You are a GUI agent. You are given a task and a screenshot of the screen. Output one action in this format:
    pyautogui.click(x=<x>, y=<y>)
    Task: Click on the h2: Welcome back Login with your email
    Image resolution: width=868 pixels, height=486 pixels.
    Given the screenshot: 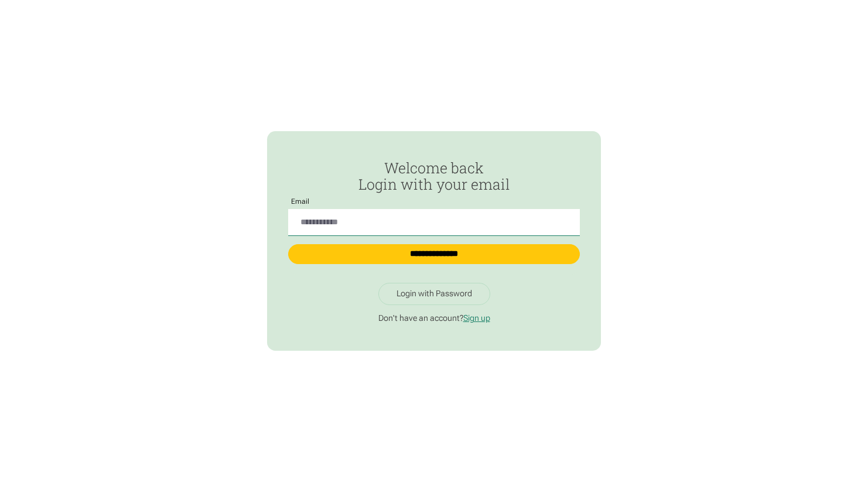 What is the action you would take?
    pyautogui.click(x=434, y=176)
    